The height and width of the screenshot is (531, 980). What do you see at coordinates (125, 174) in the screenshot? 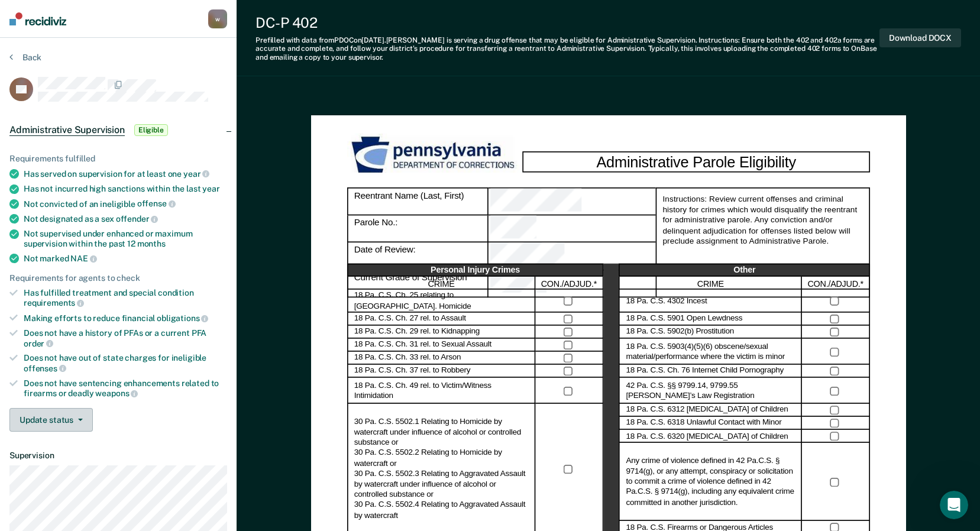
I see `div: Has served on supervision for at least one` at bounding box center [125, 174].